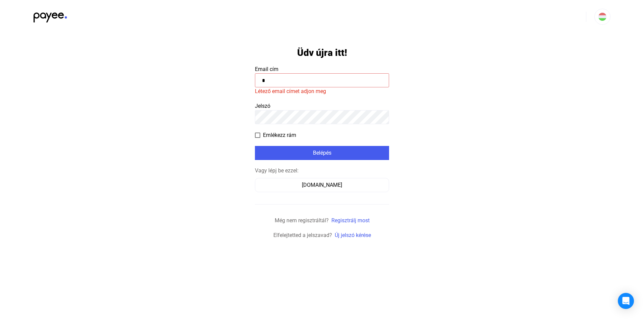 The height and width of the screenshot is (319, 644). What do you see at coordinates (322, 153) in the screenshot?
I see `button: Belépés` at bounding box center [322, 153].